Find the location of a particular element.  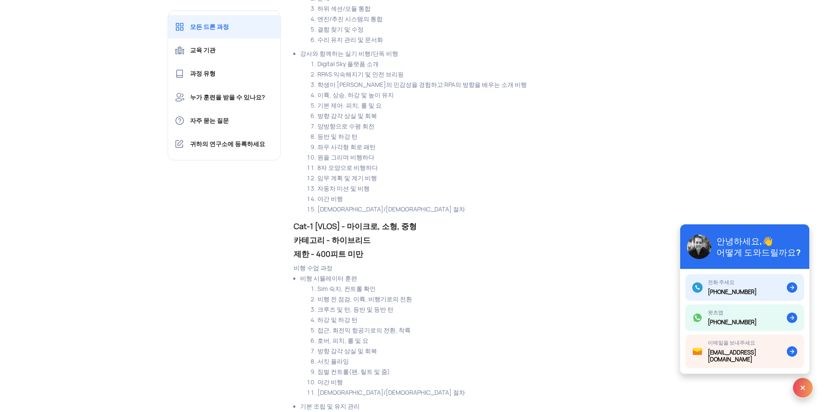

font: 양방향으로 수평 회전 is located at coordinates (346, 126).